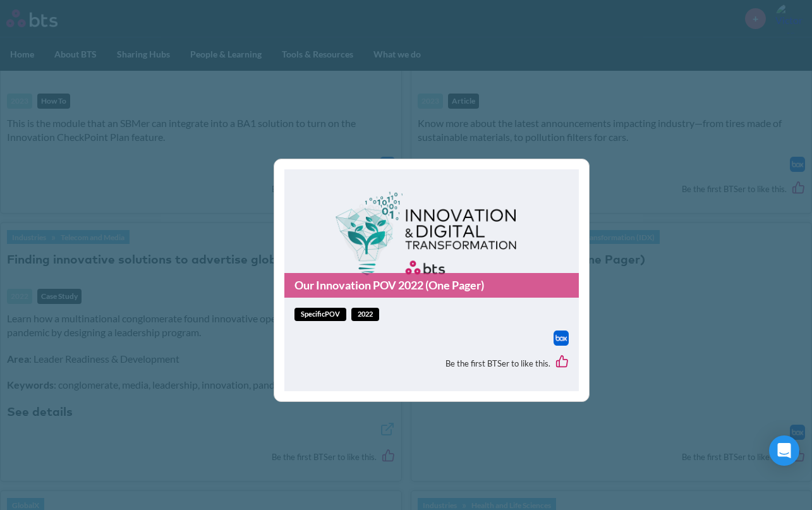 The width and height of the screenshot is (812, 510). What do you see at coordinates (561, 339) in the screenshot?
I see `img: Box logo` at bounding box center [561, 339].